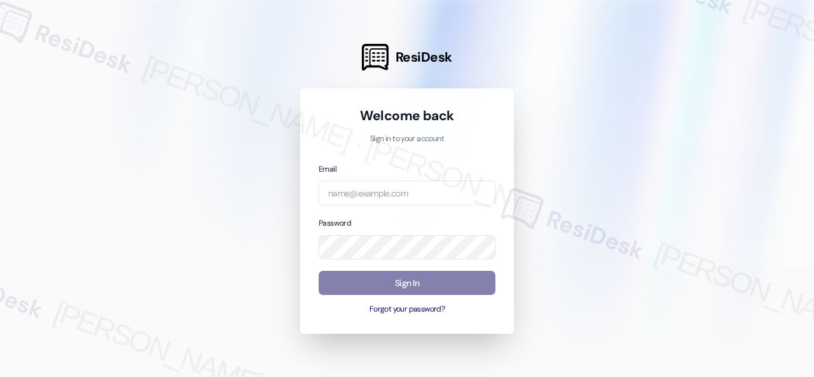 The image size is (814, 377). What do you see at coordinates (407, 310) in the screenshot?
I see `button: Forgot your password?` at bounding box center [407, 310].